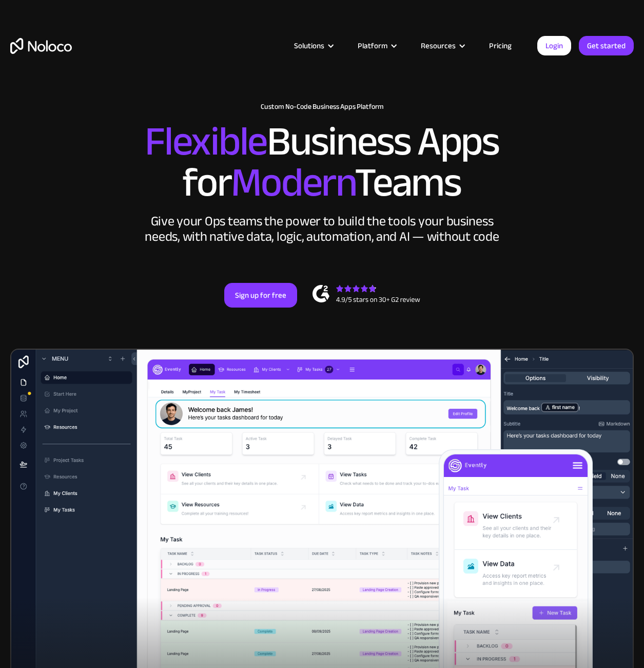  I want to click on span: Flexible, so click(206, 141).